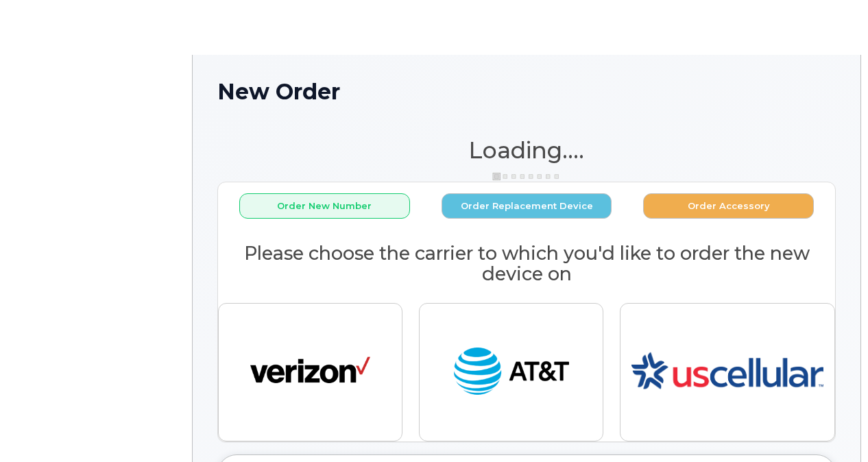  What do you see at coordinates (527, 205) in the screenshot?
I see `button: Order Replacement Device` at bounding box center [527, 205].